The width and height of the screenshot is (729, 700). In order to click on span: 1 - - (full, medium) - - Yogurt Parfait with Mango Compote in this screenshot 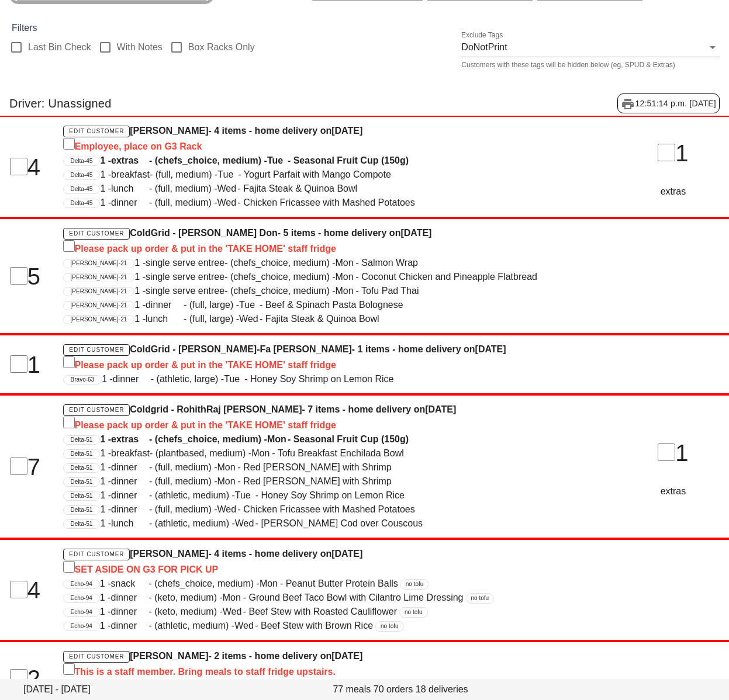, I will do `click(245, 174)`.